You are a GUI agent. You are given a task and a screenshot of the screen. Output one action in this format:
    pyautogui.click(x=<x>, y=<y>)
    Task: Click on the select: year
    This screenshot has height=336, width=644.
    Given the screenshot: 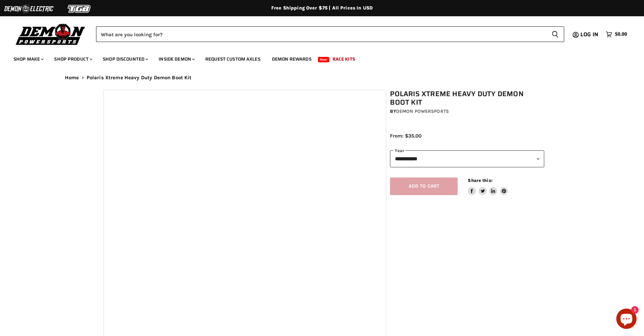 What is the action you would take?
    pyautogui.click(x=467, y=159)
    